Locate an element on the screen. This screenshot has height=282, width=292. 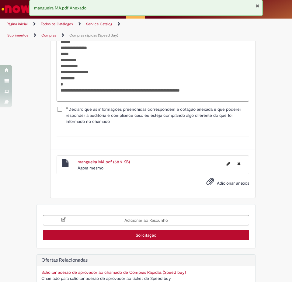
a: Compras rápidas (Speed Buy) is located at coordinates (94, 35).